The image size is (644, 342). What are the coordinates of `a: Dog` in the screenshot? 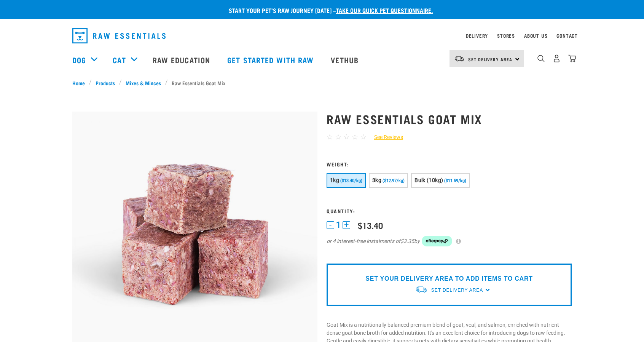 It's located at (79, 60).